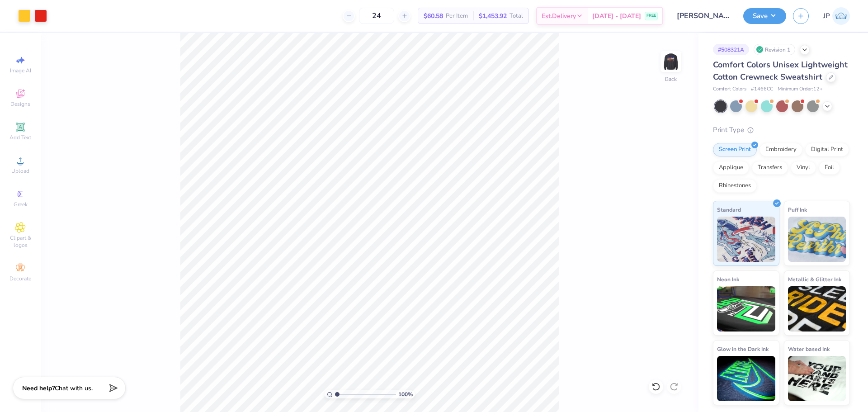  Describe the element at coordinates (492, 16) in the screenshot. I see `span: $1,453.92` at that location.